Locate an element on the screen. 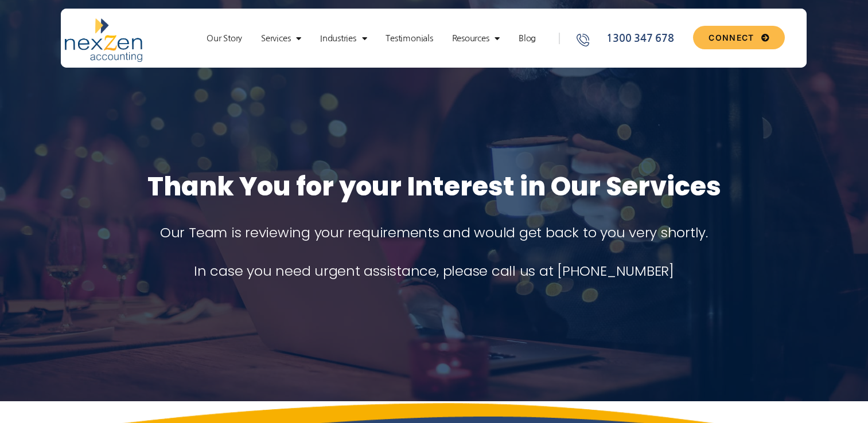 The image size is (868, 423). a: Testimonials is located at coordinates (409, 38).